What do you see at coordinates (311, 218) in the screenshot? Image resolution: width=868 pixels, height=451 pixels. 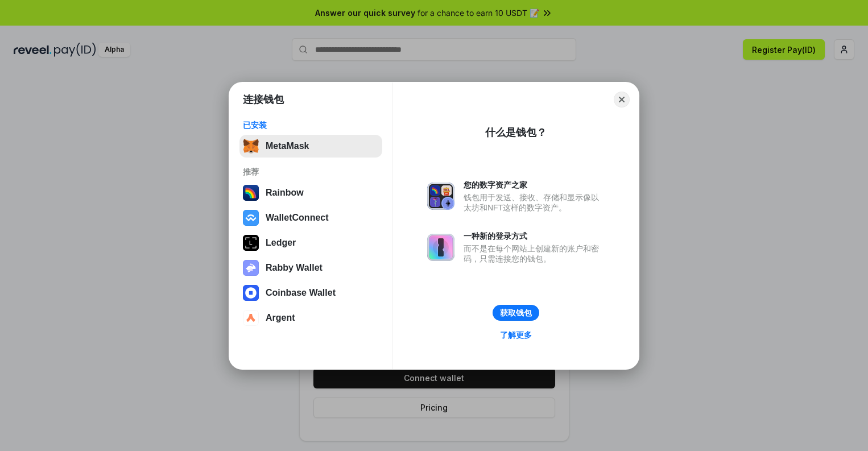 I see `button: WalletConnect` at bounding box center [311, 218].